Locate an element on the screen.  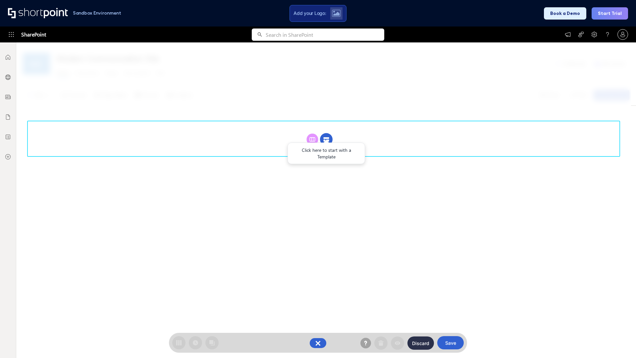
div: Chat Widget is located at coordinates (619, 342).